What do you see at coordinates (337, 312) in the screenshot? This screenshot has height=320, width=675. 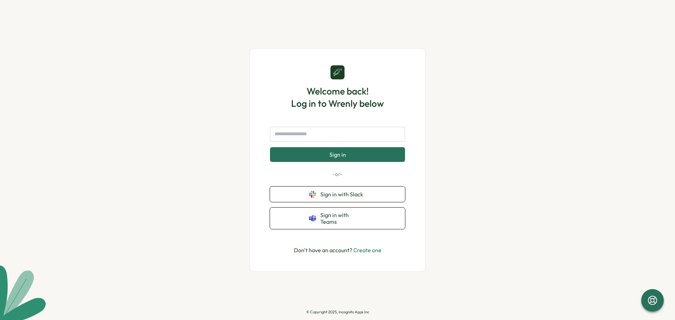 I see `p: © Copyright 2025, Incognito Apps Inc` at bounding box center [337, 312].